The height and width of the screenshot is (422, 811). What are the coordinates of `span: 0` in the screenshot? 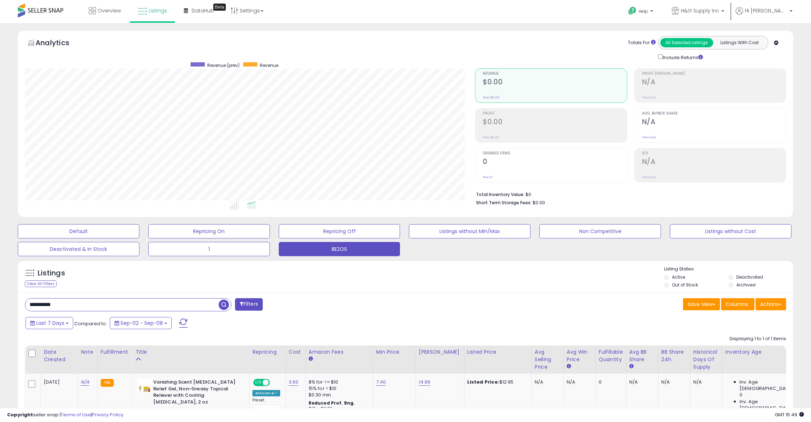 It's located at (741, 395).